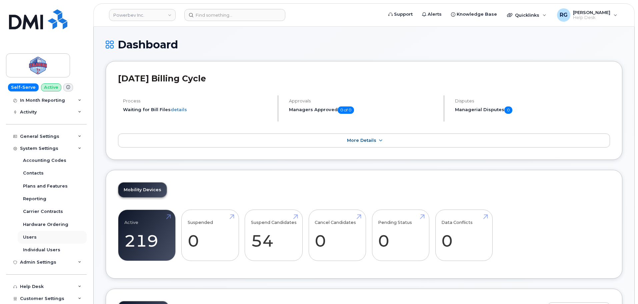 The image size is (638, 304). I want to click on a: Mobility Devices, so click(142, 190).